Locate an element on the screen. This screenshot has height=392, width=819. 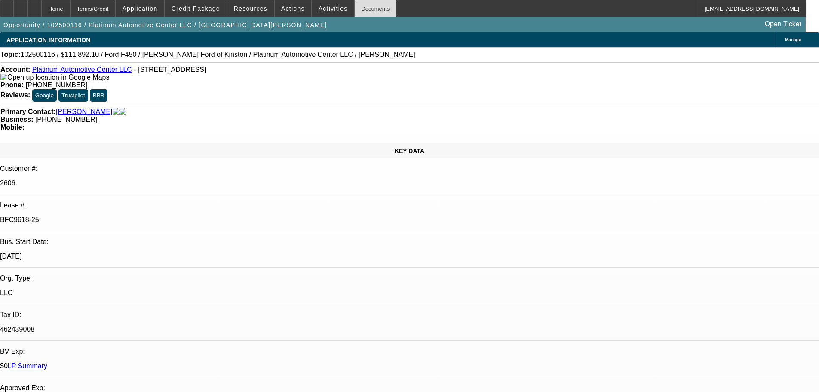
strong: Topic: is located at coordinates (10, 55).